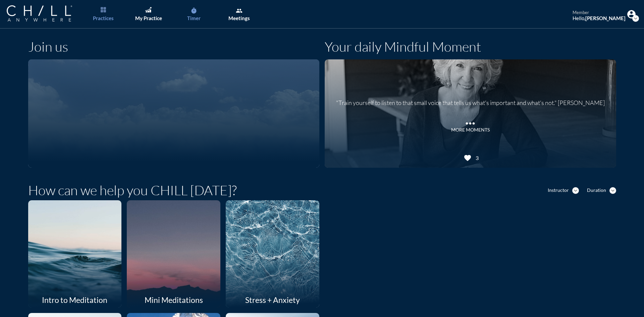  Describe the element at coordinates (273, 300) in the screenshot. I see `div: Stress + Anxiety` at that location.